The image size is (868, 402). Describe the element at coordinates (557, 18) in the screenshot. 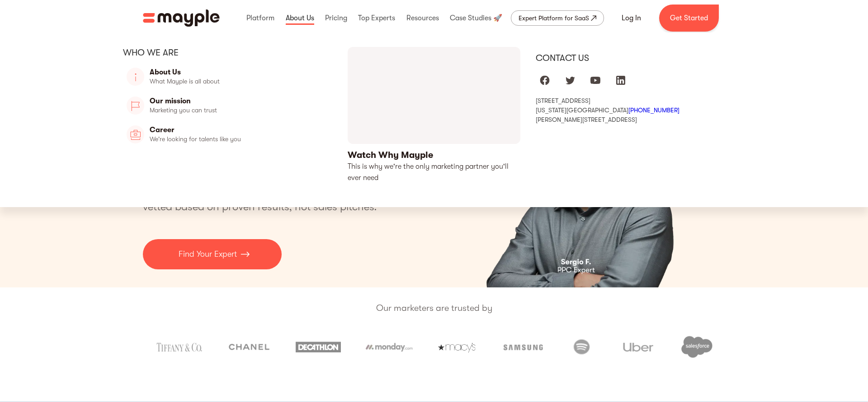

I see `a: Expert Platform for SaaS` at that location.